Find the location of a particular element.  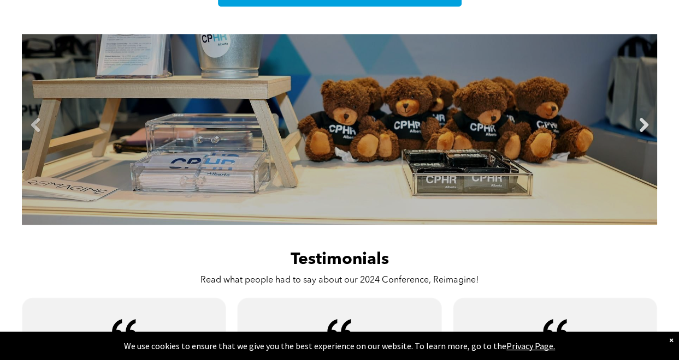

a: Privacy Page. is located at coordinates (530, 346).